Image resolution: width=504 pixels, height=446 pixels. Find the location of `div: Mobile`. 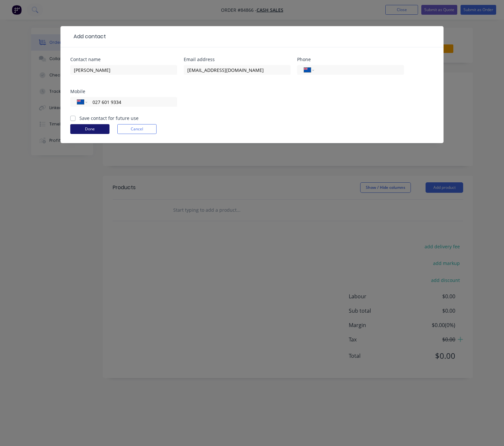

div: Mobile is located at coordinates (124, 91).